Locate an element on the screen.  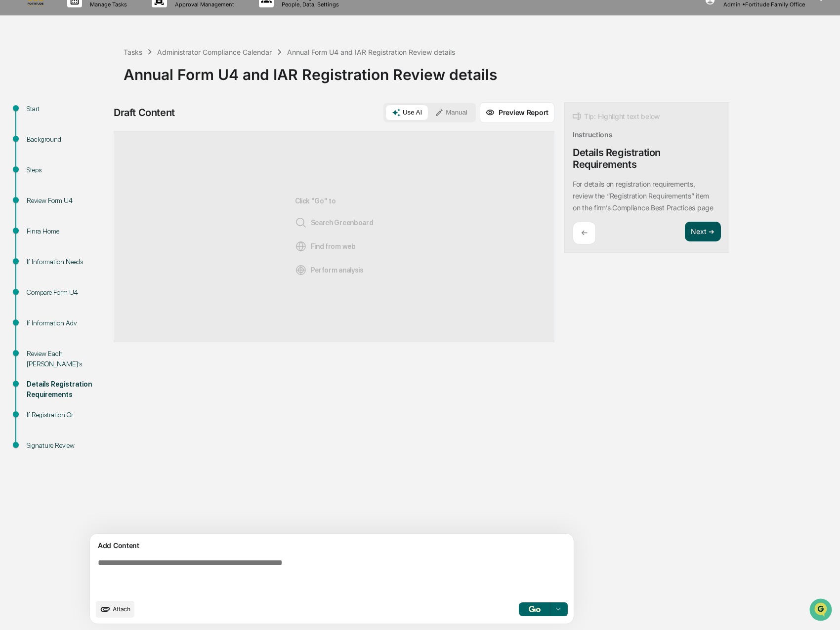
span: Preclearance is located at coordinates (41, 181).